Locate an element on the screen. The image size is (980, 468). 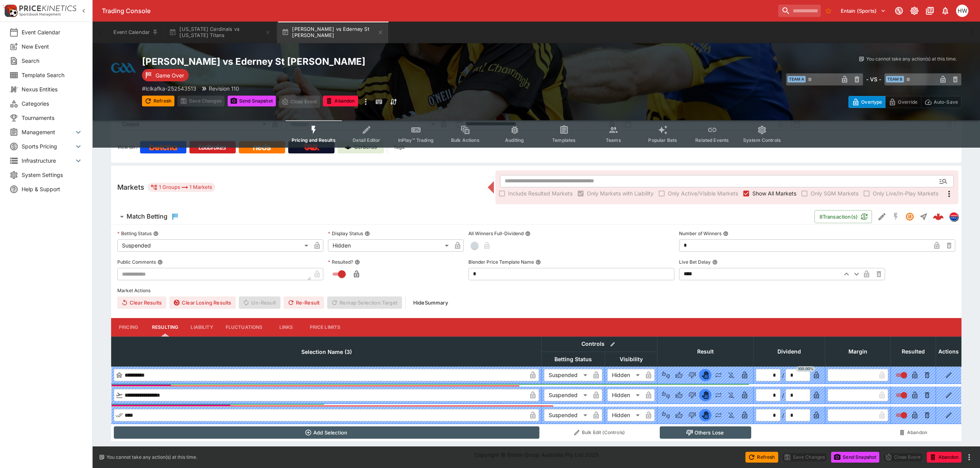
button: Eliminated In Play is located at coordinates (731, 415).